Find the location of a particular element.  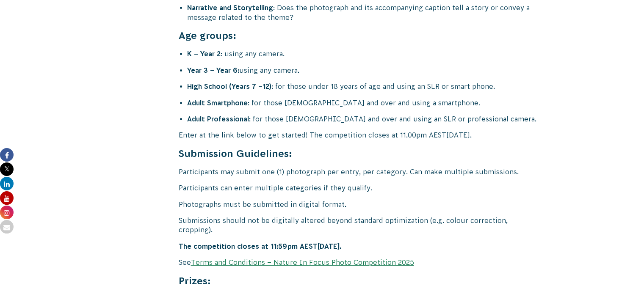

strong: Adult Professional is located at coordinates (218, 119).